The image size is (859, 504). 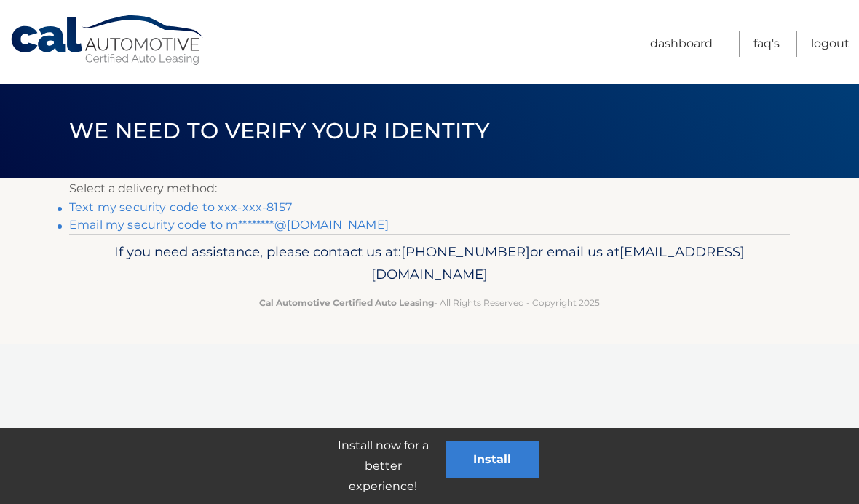 What do you see at coordinates (430, 302) in the screenshot?
I see `p: - All Rights Reserved - Copyright 2025` at bounding box center [430, 302].